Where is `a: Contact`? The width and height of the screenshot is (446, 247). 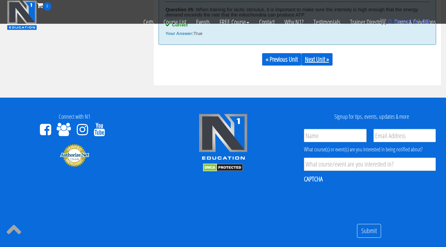 a: Contact is located at coordinates (267, 22).